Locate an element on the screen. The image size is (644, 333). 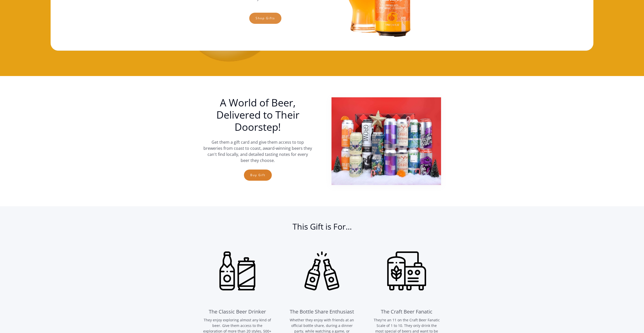
h2: This Gift is For... is located at coordinates (322, 229).